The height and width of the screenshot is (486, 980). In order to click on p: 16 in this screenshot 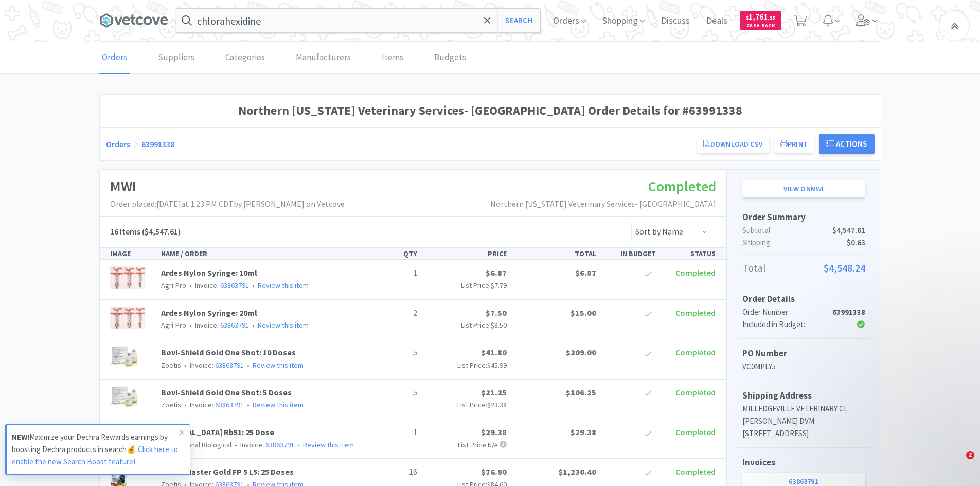, I will do `click(392, 472)`.